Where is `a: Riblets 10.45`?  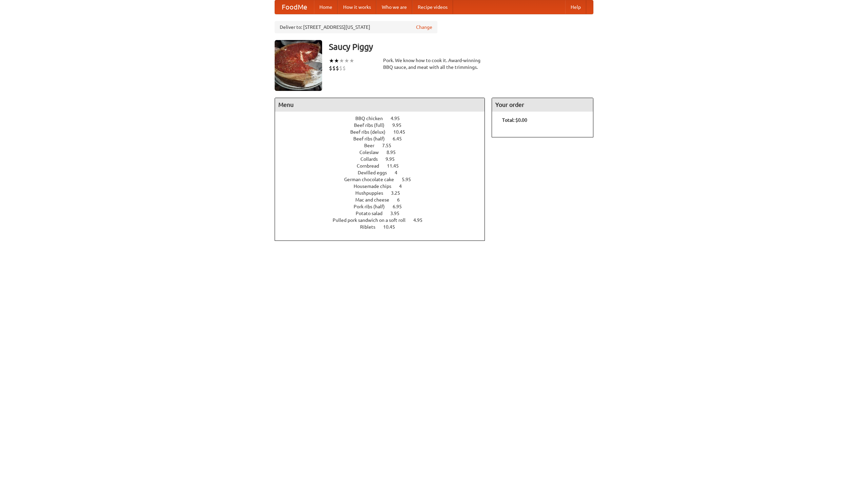
a: Riblets 10.45 is located at coordinates (384, 227).